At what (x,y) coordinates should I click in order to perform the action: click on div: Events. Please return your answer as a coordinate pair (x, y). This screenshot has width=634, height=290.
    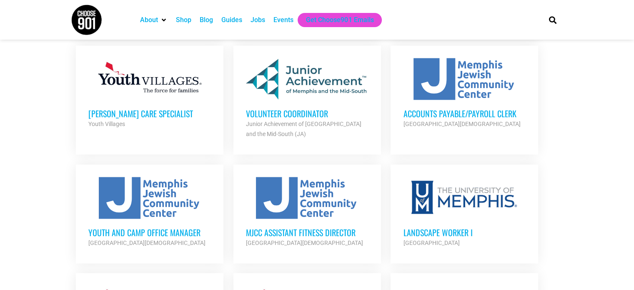
    Looking at the image, I should click on (284, 20).